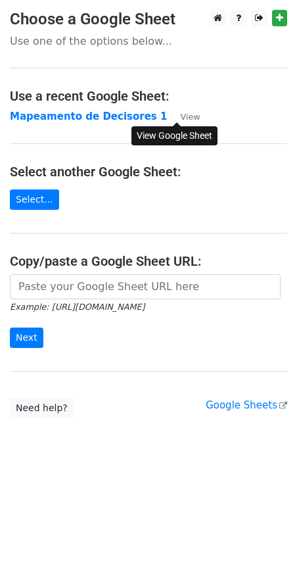 This screenshot has height=569, width=297. What do you see at coordinates (149, 172) in the screenshot?
I see `h4: Select another Google Sheet:` at bounding box center [149, 172].